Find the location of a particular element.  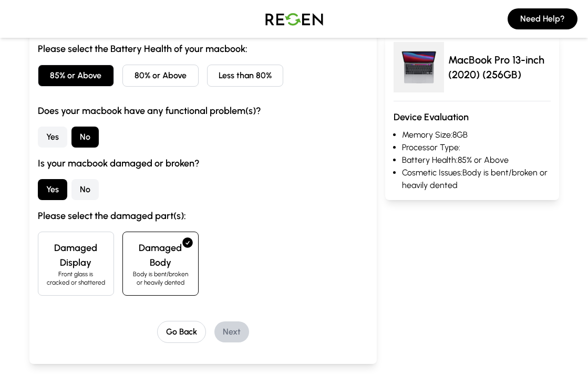

p: Body is bent/broken or heavily dented is located at coordinates (160, 278).